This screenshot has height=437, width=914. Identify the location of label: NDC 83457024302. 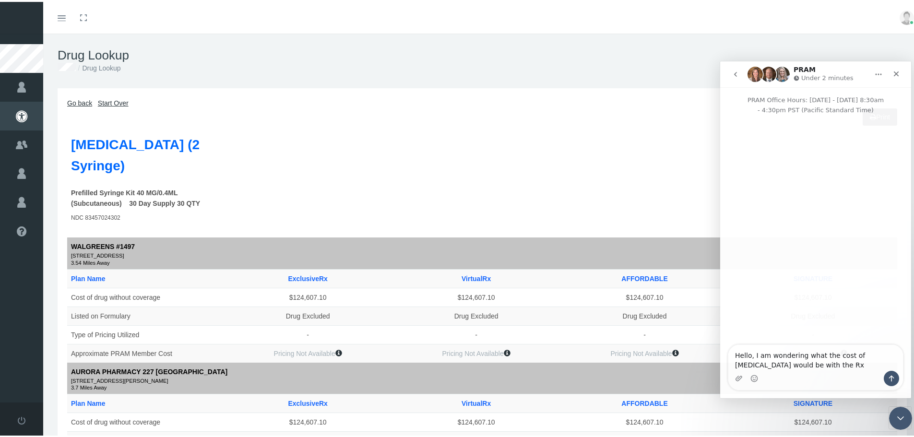
(95, 216).